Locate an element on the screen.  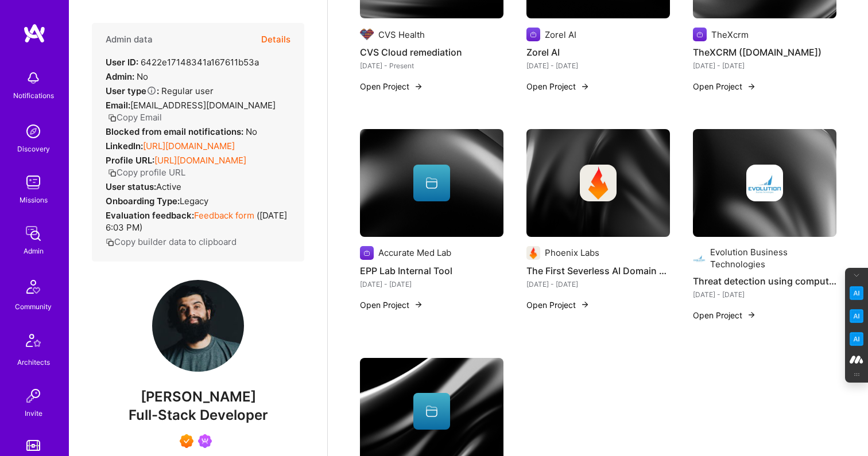
strong: Email: is located at coordinates (118, 105).